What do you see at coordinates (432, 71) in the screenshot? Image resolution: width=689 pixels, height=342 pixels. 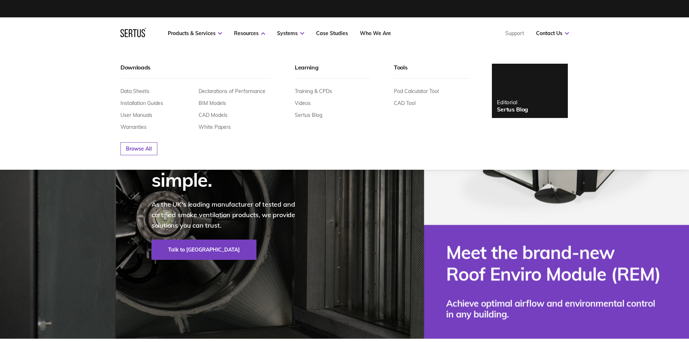 I see `div: Tools` at bounding box center [432, 71].